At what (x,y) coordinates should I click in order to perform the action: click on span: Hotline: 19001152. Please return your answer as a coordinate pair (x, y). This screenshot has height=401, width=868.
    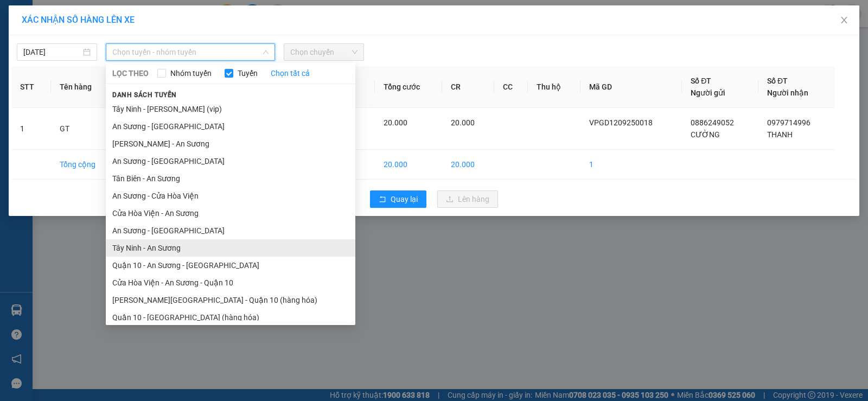
    Looking at the image, I should click on (109, 52).